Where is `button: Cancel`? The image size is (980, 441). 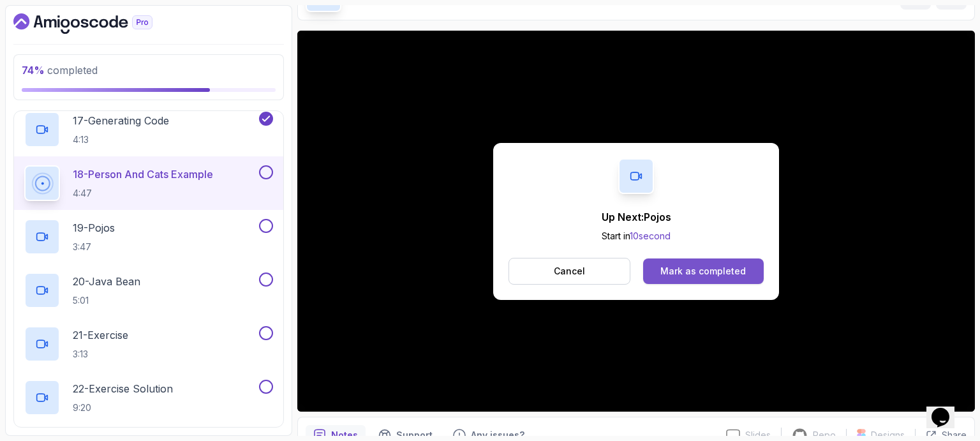
button: Cancel is located at coordinates (569, 271).